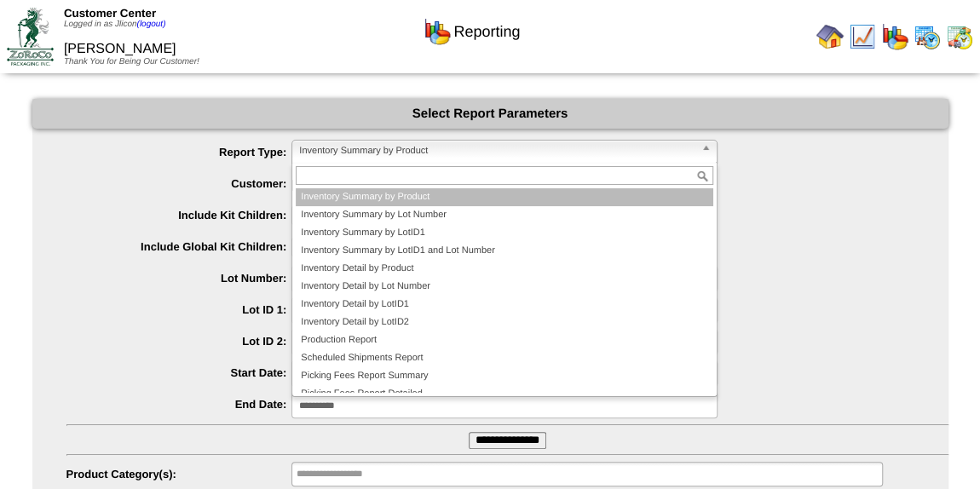 This screenshot has width=980, height=489. What do you see at coordinates (927, 37) in the screenshot?
I see `img: calendarprod.gif` at bounding box center [927, 37].